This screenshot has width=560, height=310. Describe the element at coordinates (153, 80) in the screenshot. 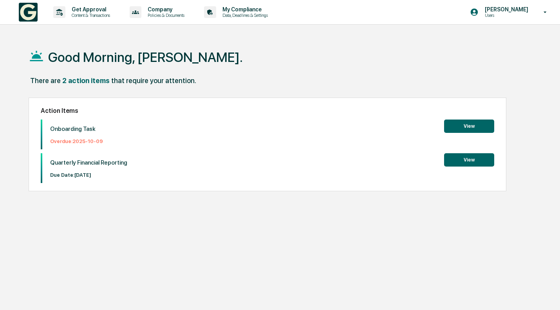

I see `div: that require your attention.` at that location.